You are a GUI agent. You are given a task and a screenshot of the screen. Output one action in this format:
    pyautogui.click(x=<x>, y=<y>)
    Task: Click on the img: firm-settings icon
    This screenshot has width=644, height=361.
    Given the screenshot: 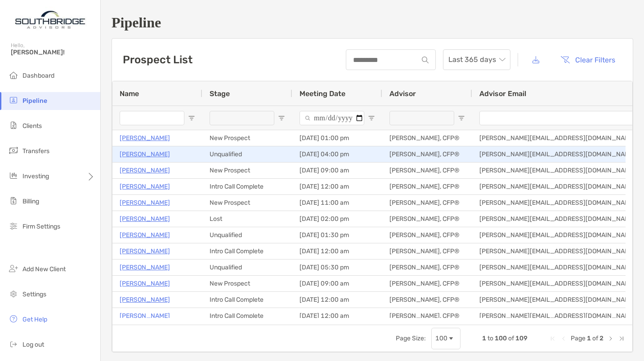 What is the action you would take?
    pyautogui.click(x=13, y=226)
    